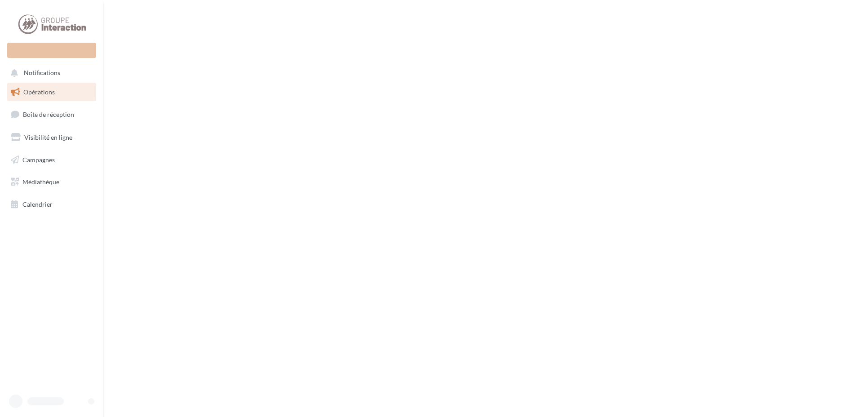  I want to click on a: Campagnes, so click(52, 160).